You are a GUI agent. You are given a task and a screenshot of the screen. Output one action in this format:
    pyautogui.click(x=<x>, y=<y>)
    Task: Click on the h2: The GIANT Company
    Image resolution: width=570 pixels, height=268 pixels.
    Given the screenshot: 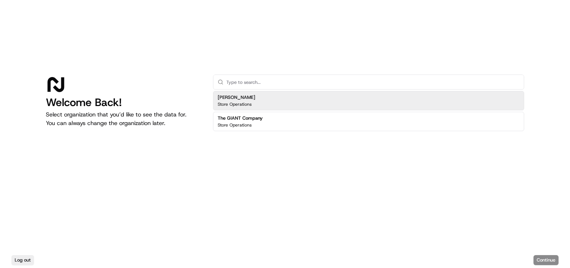 What is the action you would take?
    pyautogui.click(x=240, y=118)
    